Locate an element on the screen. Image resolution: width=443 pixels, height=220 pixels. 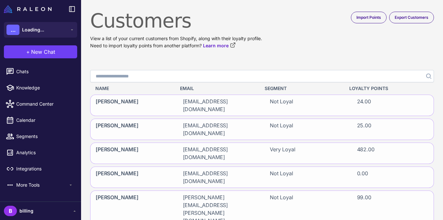
span: Analytics is located at coordinates (45, 153).